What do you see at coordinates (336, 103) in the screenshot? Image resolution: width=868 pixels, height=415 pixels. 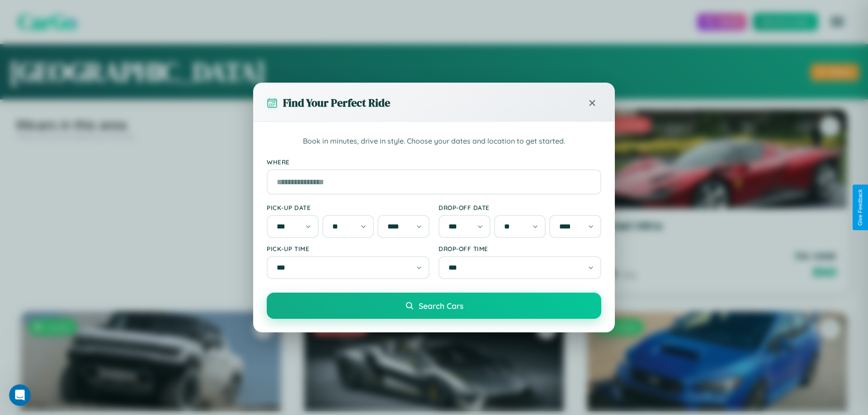 I see `h3: Find Your Perfect Ride` at bounding box center [336, 103].